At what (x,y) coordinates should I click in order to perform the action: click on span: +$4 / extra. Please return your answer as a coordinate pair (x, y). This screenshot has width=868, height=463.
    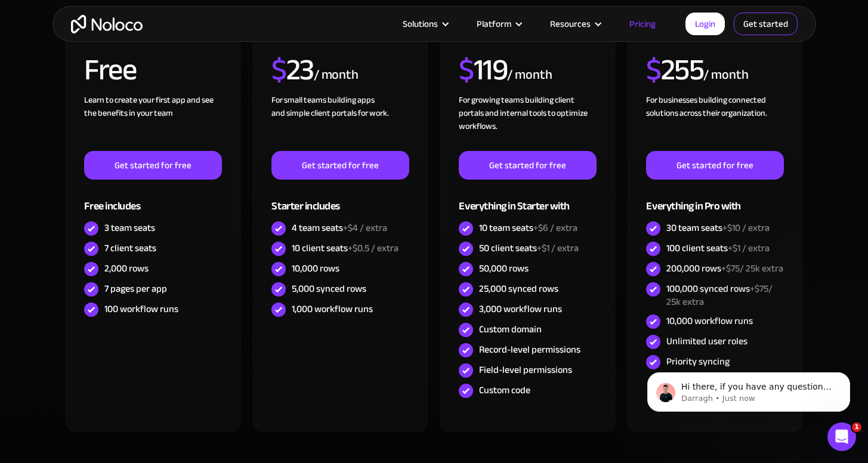
    Looking at the image, I should click on (365, 228).